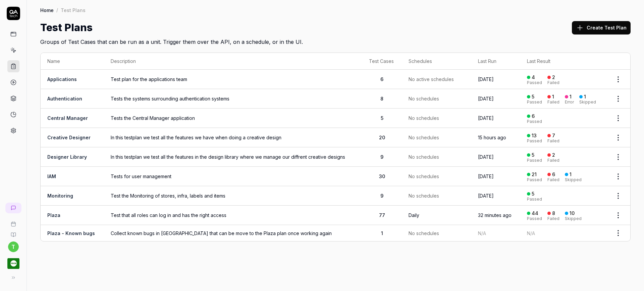 The height and width of the screenshot is (291, 644). What do you see at coordinates (233, 99) in the screenshot?
I see `span: Tests the systems surrounding authentication systems` at bounding box center [233, 99].